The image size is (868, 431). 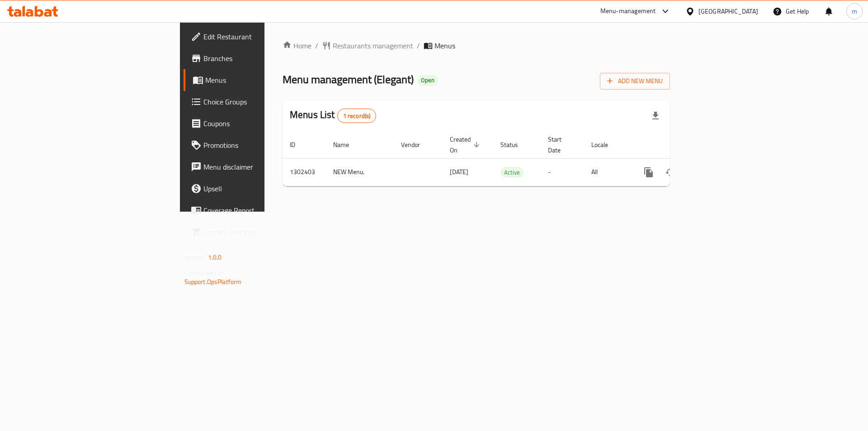 I want to click on td: NEW Menu., so click(x=360, y=172).